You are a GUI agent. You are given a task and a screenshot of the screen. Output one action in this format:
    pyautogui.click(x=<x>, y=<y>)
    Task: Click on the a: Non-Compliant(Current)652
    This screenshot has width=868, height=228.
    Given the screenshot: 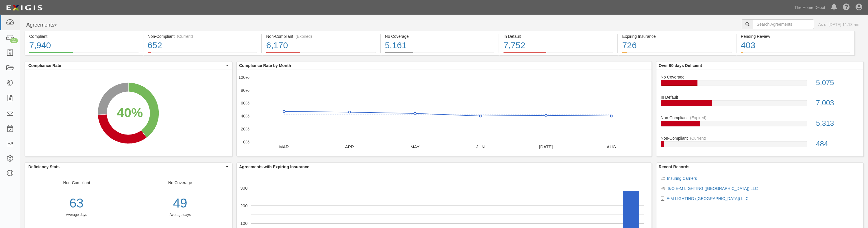 What is the action you would take?
    pyautogui.click(x=202, y=54)
    